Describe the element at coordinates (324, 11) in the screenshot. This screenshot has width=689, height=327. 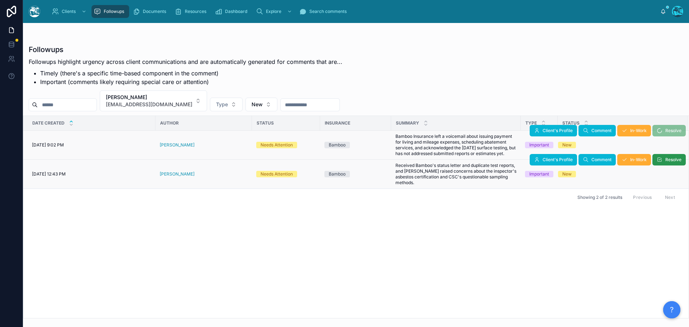
I see `a: Search comments` at that location.